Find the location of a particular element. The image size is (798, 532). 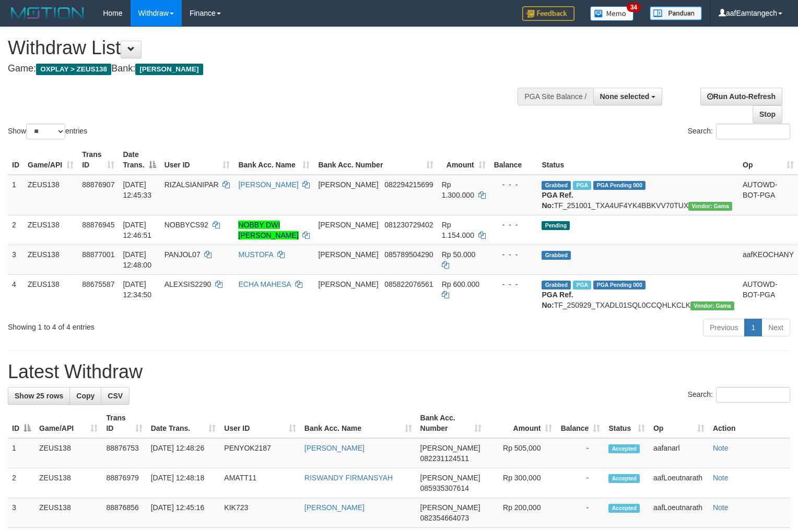

th: Balance is located at coordinates (514, 160).